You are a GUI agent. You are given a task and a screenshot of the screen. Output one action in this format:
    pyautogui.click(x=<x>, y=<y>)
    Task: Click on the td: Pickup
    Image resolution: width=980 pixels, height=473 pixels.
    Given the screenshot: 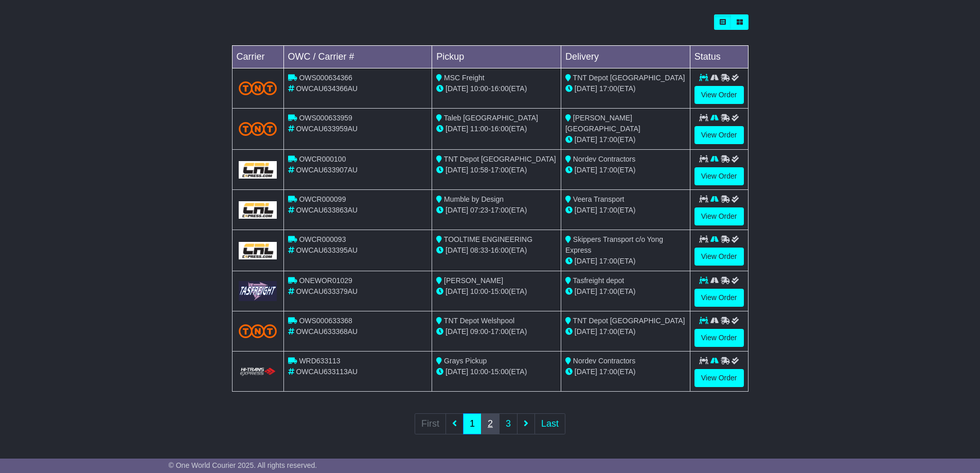 What is the action you would take?
    pyautogui.click(x=497, y=57)
    